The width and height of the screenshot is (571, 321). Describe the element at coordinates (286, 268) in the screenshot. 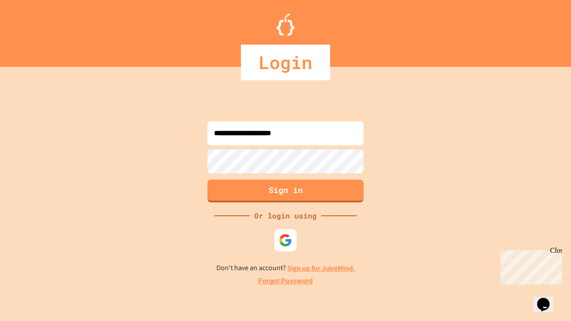

I see `p: Don't have an account?` at that location.